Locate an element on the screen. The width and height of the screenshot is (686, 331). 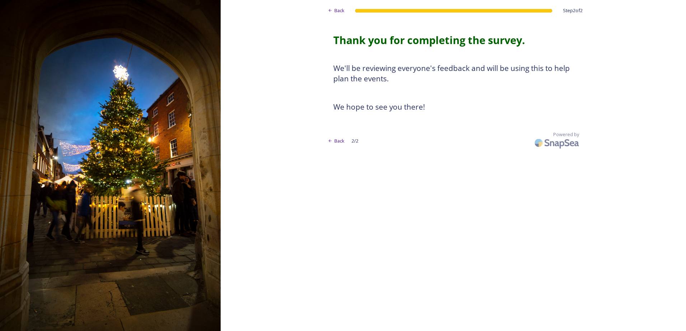
img: SnapSea Logo is located at coordinates (557, 143).